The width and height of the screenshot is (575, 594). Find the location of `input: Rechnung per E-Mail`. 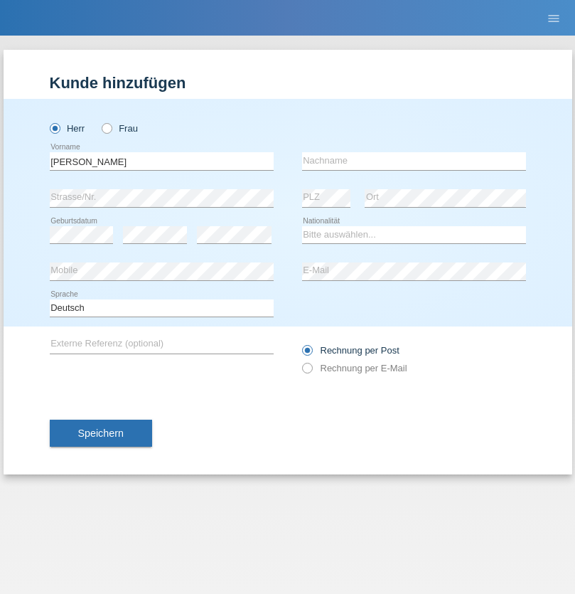

input: Rechnung per E-Mail is located at coordinates (306, 371).